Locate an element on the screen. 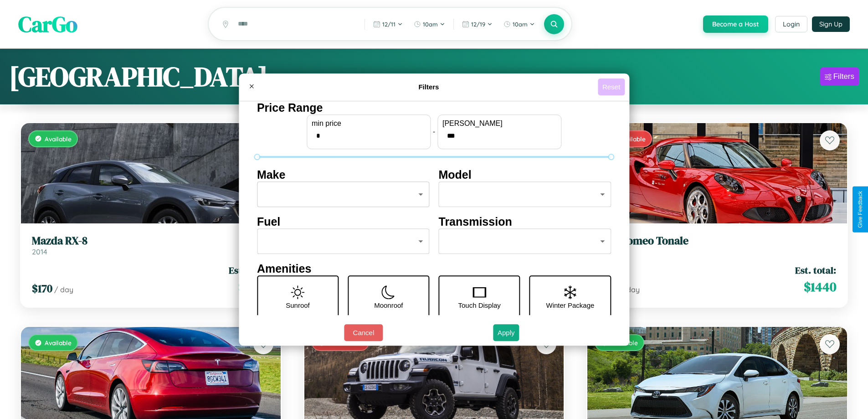 This screenshot has height=419, width=868. div: Give Feedback is located at coordinates (860, 209).